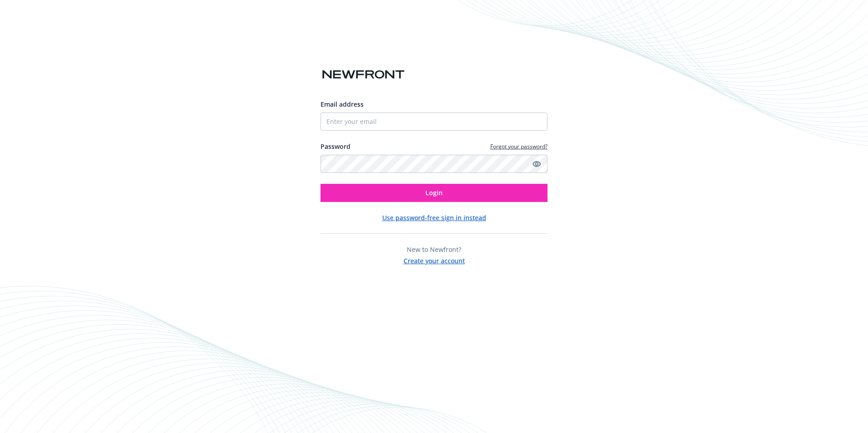 The height and width of the screenshot is (433, 868). I want to click on button: Login, so click(434, 193).